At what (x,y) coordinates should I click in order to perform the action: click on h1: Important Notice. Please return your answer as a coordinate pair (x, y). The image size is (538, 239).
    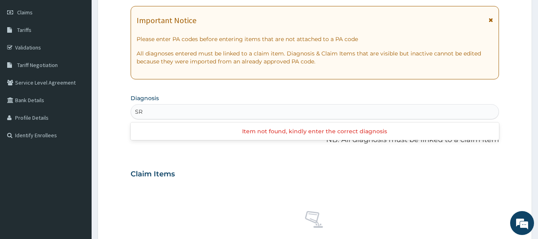
    Looking at the image, I should click on (167, 20).